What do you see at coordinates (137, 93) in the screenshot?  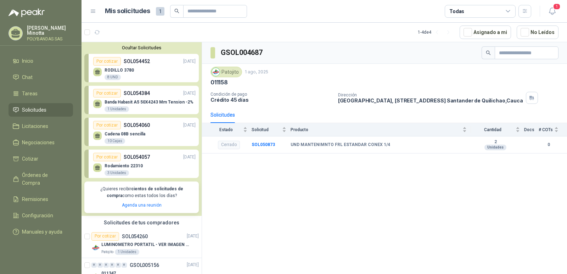 I see `p: SOL054384` at bounding box center [137, 93].